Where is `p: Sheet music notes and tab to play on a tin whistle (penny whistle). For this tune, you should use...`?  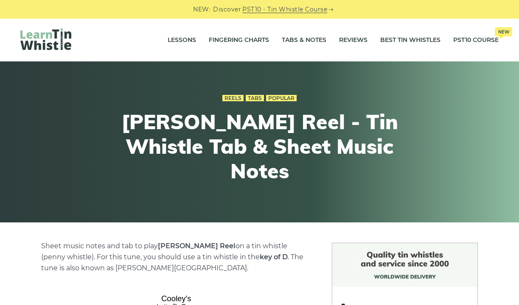
p: Sheet music notes and tab to play on a tin whistle (penny whistle). For this tune, you should use... is located at coordinates (176, 257).